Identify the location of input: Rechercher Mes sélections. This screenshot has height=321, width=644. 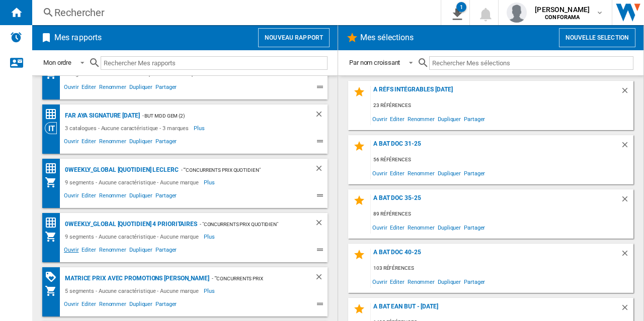
(531, 63).